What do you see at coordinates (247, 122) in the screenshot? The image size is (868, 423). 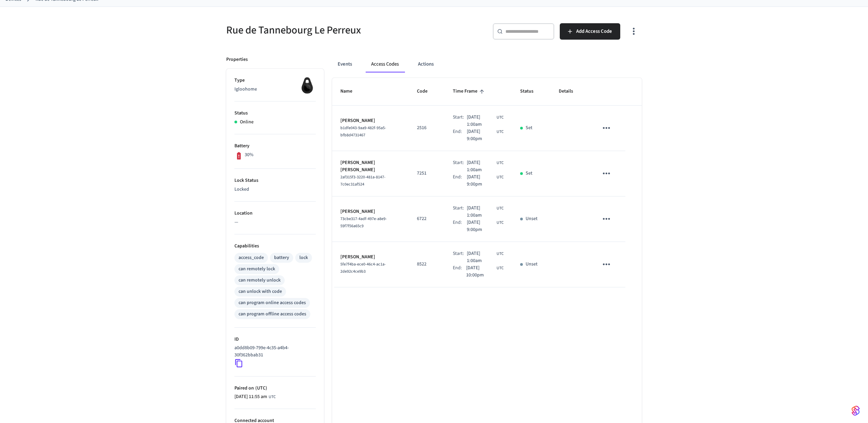 I see `p: Online` at bounding box center [247, 122].